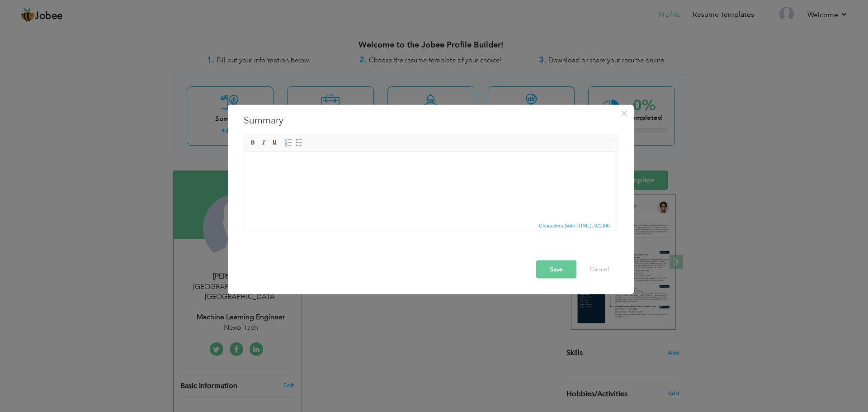 This screenshot has width=868, height=412. Describe the element at coordinates (264, 142) in the screenshot. I see `a: Italic` at that location.